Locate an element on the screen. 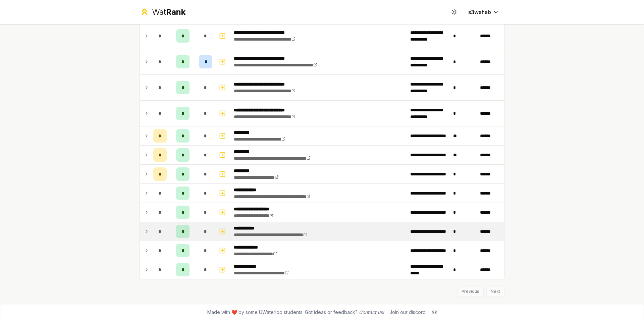 Image resolution: width=644 pixels, height=321 pixels. span: s3wahab is located at coordinates (480, 12).